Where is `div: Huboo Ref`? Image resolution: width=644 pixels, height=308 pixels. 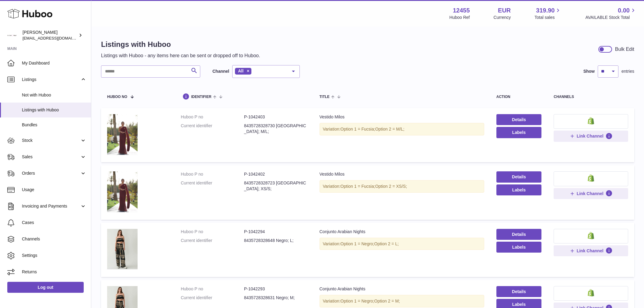 div: Huboo Ref is located at coordinates (460, 18).